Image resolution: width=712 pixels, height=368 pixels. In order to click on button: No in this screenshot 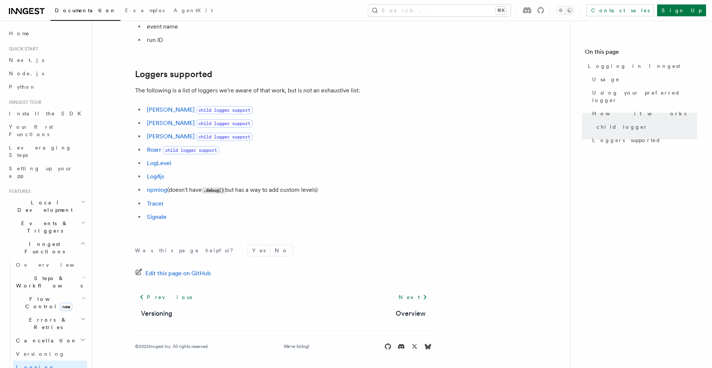, I will do `click(282, 250)`.